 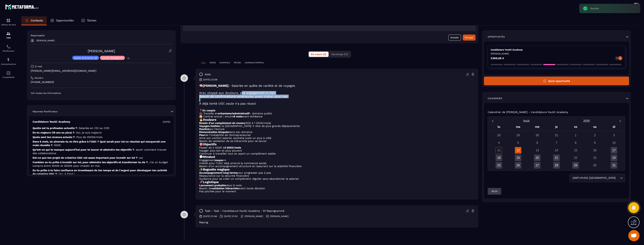 What do you see at coordinates (594, 158) in the screenshot?
I see `div: 23` at bounding box center [594, 158].